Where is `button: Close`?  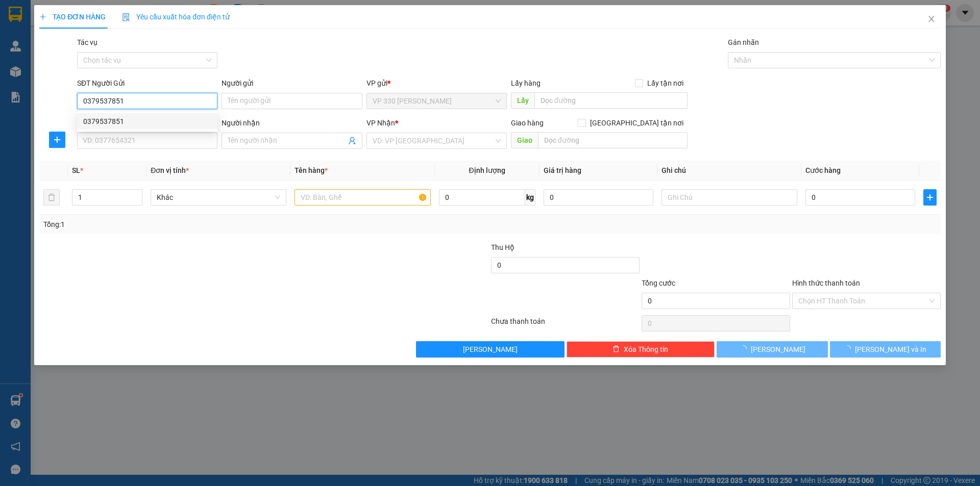 button: Close is located at coordinates (932, 19).